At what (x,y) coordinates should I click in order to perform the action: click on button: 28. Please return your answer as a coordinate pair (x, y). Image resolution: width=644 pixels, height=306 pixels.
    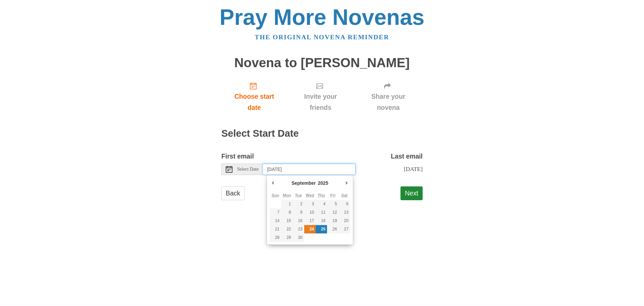
    Looking at the image, I should click on (275, 238).